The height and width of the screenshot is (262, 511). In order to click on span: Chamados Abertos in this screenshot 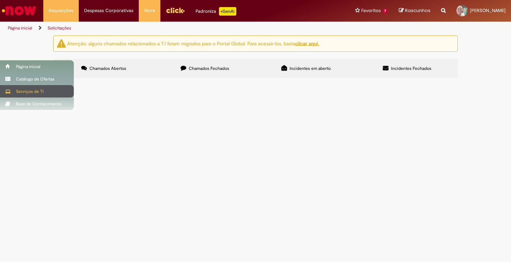, I will do `click(108, 68)`.